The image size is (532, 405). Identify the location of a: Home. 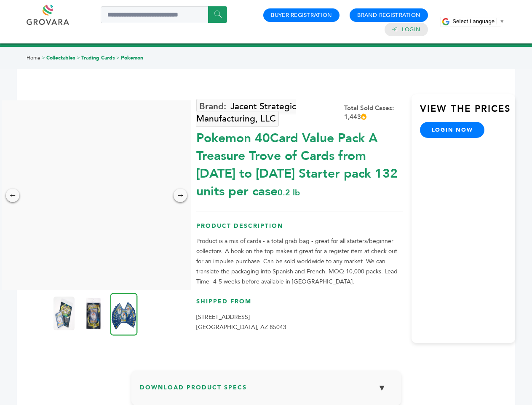
(33, 58).